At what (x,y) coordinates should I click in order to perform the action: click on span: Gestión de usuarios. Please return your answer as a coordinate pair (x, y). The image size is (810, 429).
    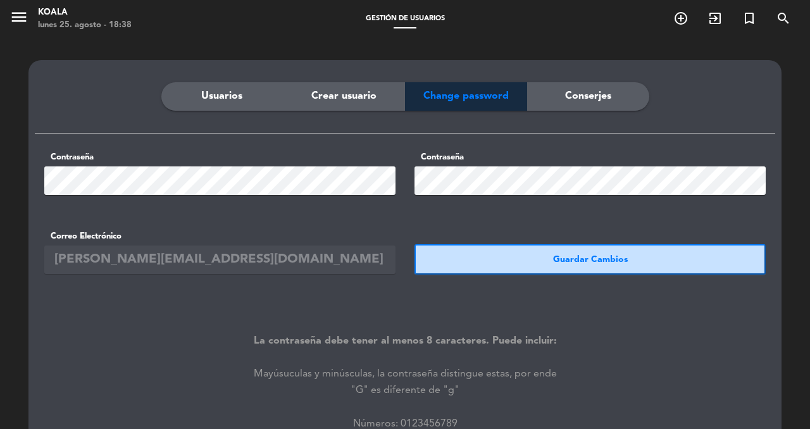
    Looking at the image, I should click on (405, 18).